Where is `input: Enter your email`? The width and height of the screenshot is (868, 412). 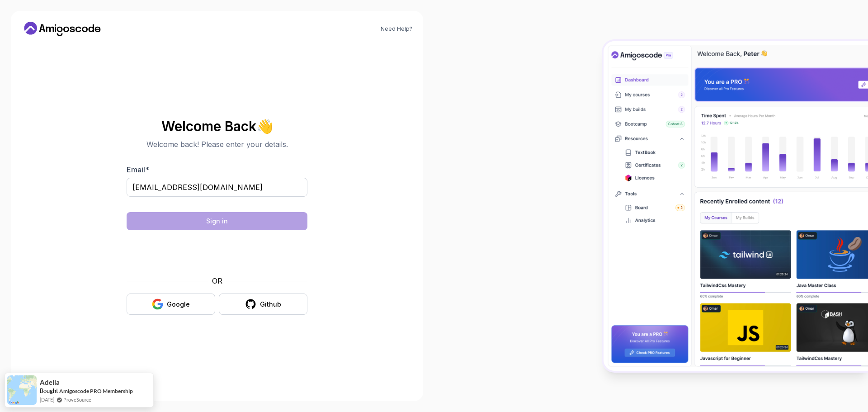
input: Enter your email is located at coordinates (217, 187).